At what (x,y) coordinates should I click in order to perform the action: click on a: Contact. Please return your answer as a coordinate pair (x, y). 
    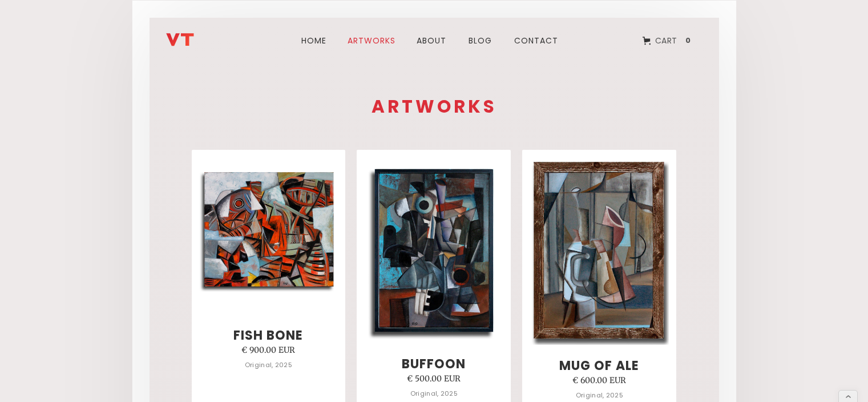
    Looking at the image, I should click on (536, 41).